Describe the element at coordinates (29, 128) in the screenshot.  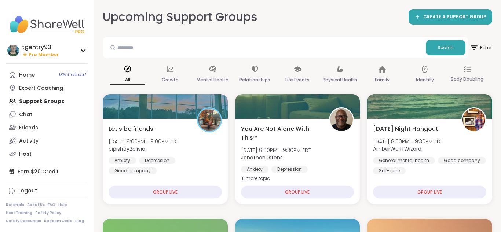
I see `div: Friends` at that location.